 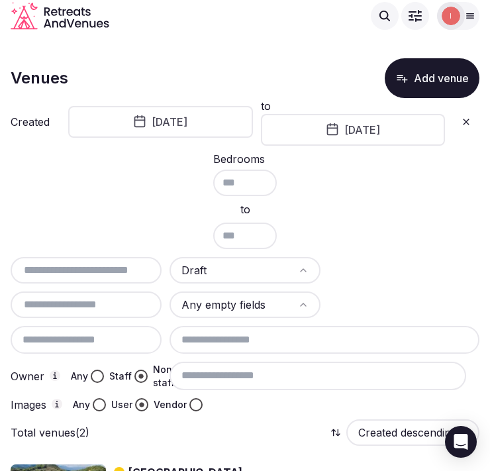 What do you see at coordinates (30, 122) in the screenshot?
I see `label: Created` at bounding box center [30, 122].